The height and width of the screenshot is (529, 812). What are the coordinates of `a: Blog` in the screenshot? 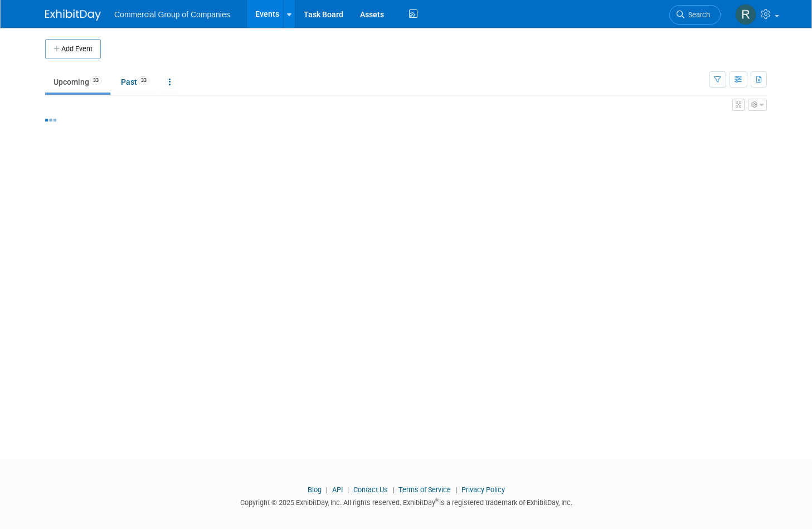 It's located at (314, 489).